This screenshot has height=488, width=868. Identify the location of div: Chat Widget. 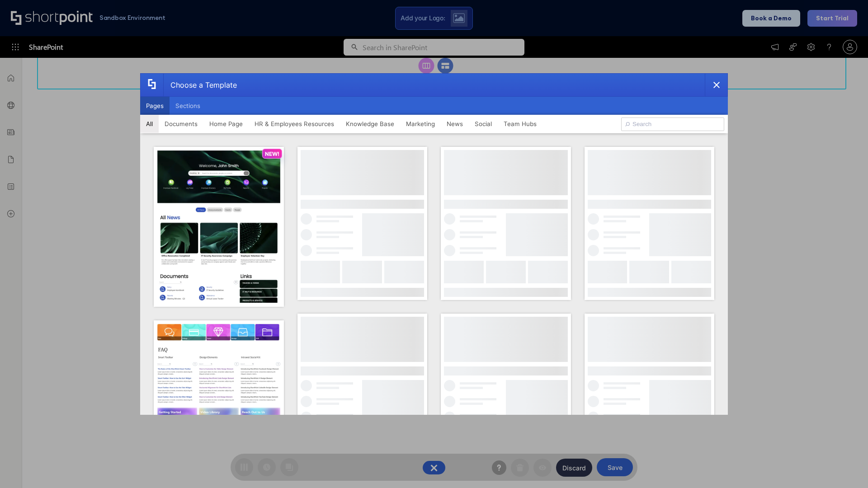
(846, 466).